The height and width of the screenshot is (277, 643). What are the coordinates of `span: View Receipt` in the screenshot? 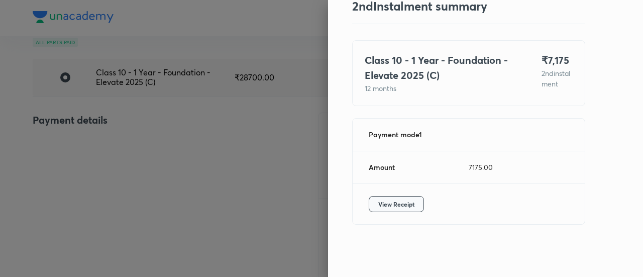 It's located at (396, 204).